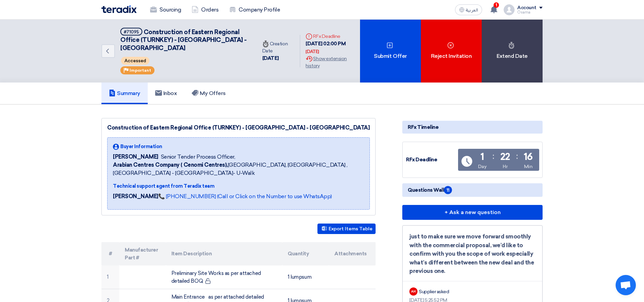  Describe the element at coordinates (390, 51) in the screenshot. I see `div: Submit Offer` at that location.